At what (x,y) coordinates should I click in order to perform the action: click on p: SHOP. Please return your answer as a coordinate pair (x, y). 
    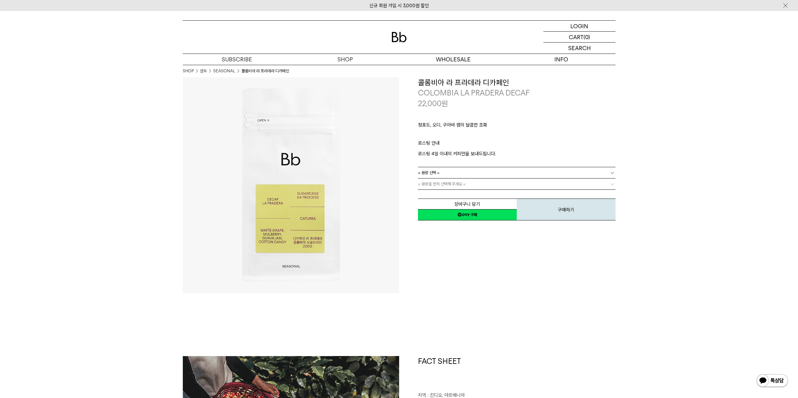
    Looking at the image, I should click on (345, 59).